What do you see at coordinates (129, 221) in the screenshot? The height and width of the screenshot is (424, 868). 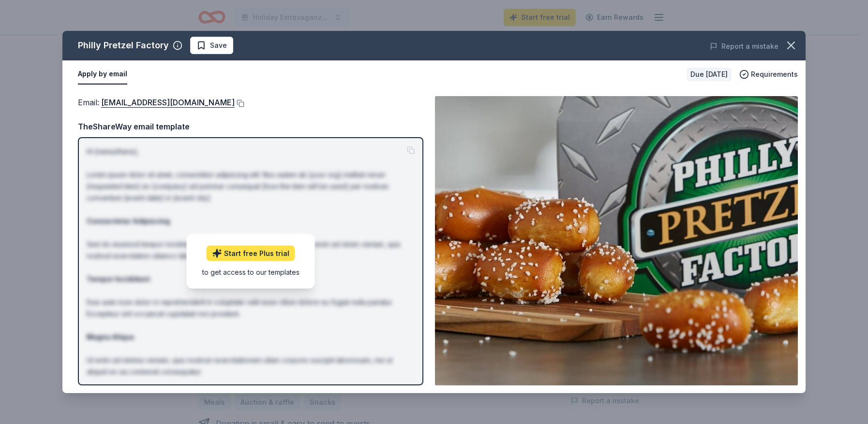 I see `strong: Consectetur Adipiscing` at bounding box center [129, 221].